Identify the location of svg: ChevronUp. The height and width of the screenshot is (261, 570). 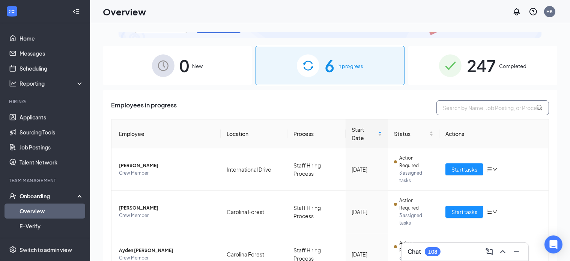
(502, 251).